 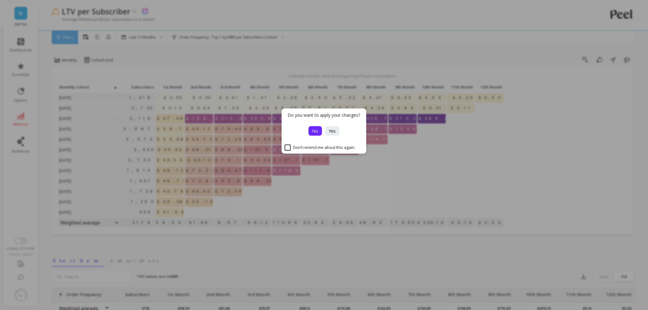 I want to click on span: No, so click(x=315, y=131).